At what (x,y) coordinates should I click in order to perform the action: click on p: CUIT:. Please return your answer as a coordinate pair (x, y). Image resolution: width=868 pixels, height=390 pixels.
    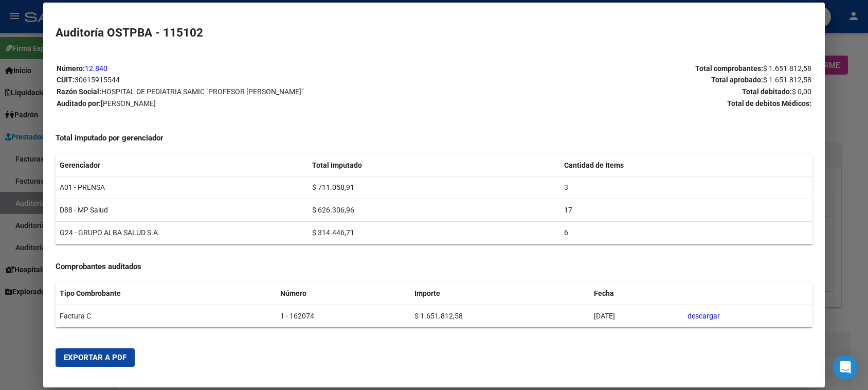
    Looking at the image, I should click on (245, 80).